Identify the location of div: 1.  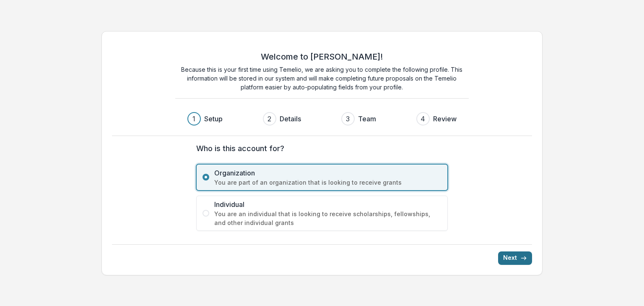
(194, 119).